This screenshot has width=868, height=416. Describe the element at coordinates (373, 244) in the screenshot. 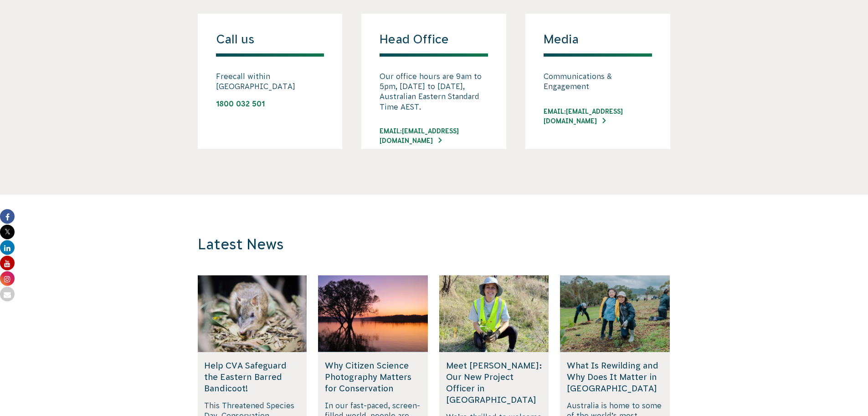

I see `h3: Latest News` at that location.